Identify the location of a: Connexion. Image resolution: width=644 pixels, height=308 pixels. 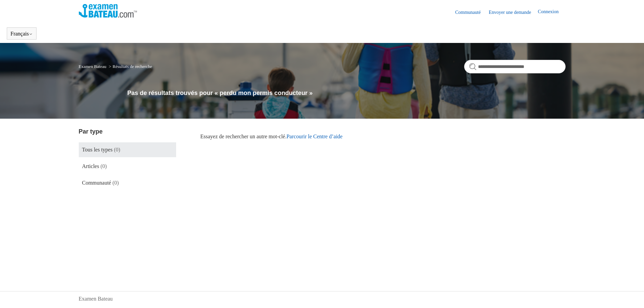
(551, 12).